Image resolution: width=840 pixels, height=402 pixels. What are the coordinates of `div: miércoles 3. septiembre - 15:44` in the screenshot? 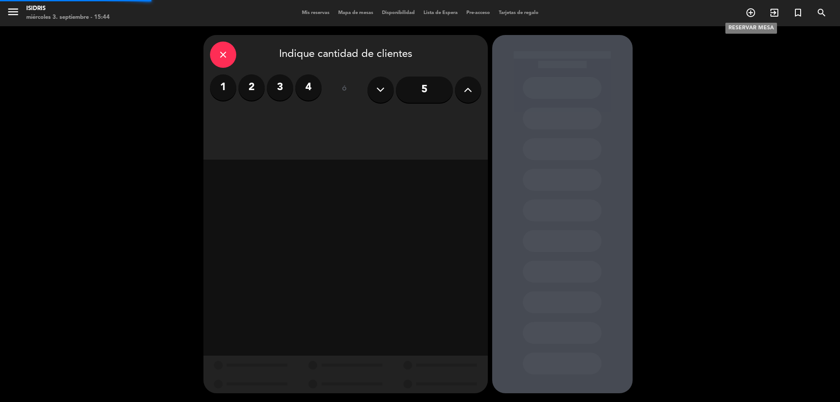 It's located at (68, 17).